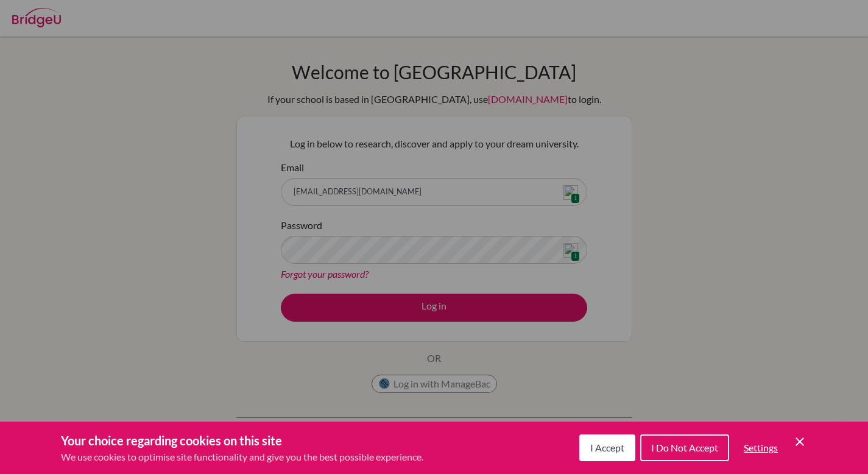 The width and height of the screenshot is (868, 474). I want to click on button: I Accept, so click(607, 448).